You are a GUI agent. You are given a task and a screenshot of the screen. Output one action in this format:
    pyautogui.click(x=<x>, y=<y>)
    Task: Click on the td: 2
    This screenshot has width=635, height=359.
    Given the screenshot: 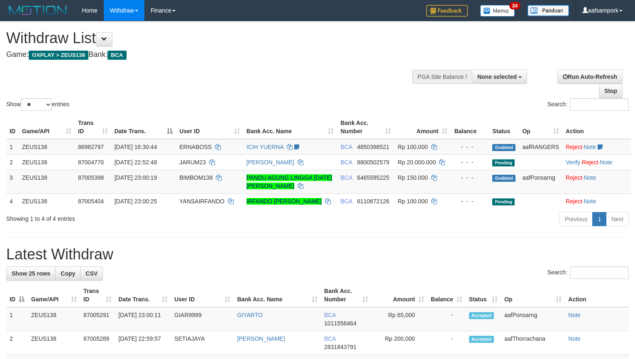 What is the action you would take?
    pyautogui.click(x=12, y=162)
    